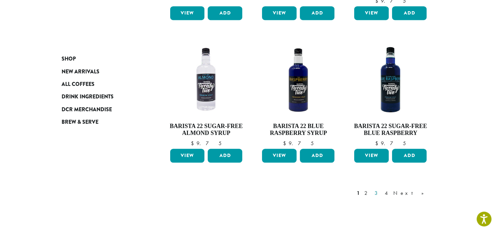 This screenshot has height=233, width=498. What do you see at coordinates (377, 193) in the screenshot?
I see `a: 3` at bounding box center [377, 193].